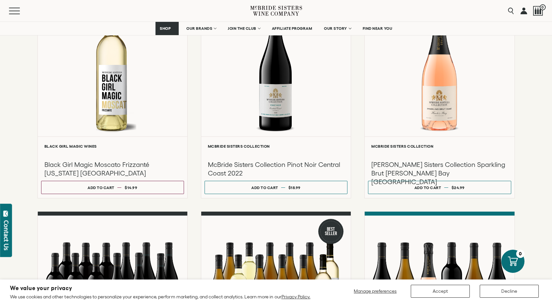  I want to click on a: SHOP, so click(167, 29).